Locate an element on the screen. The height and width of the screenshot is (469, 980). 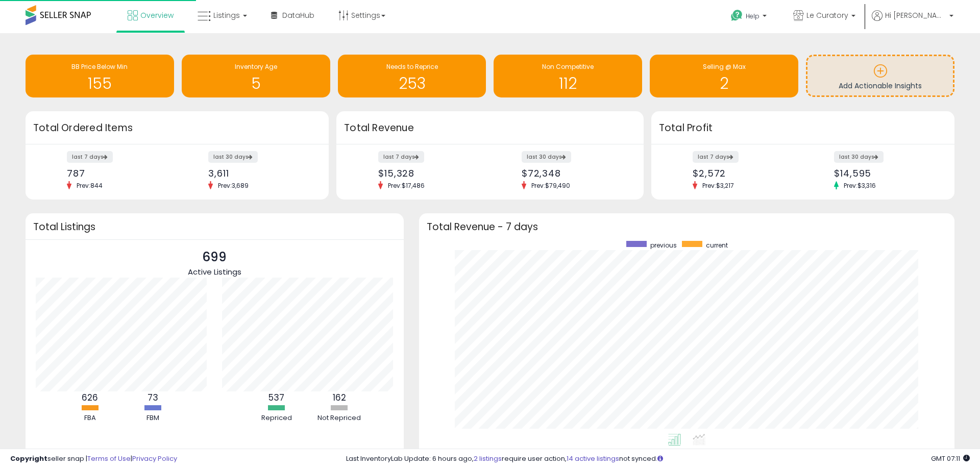
div: $72,348 is located at coordinates (574, 173).